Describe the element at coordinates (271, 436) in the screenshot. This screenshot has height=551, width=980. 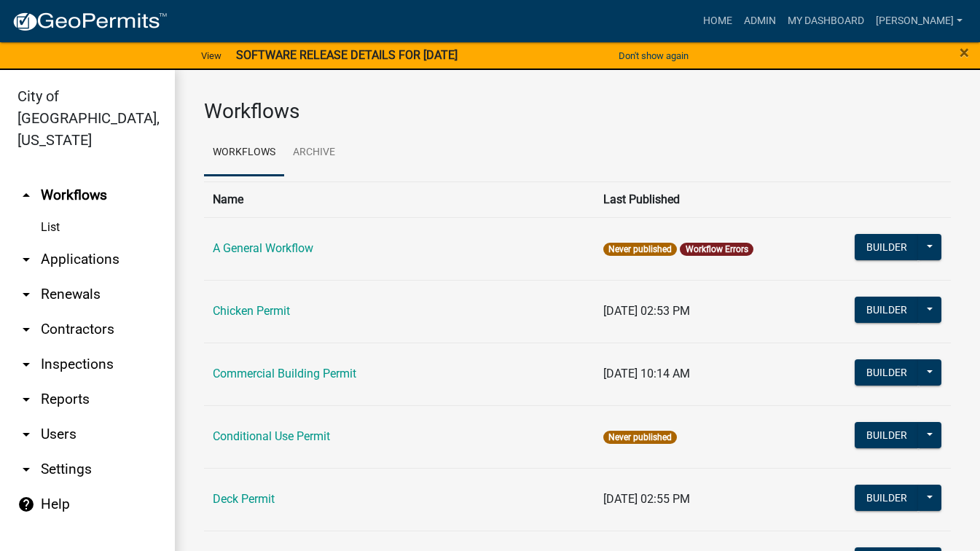
I see `a: Conditional Use Permit` at that location.